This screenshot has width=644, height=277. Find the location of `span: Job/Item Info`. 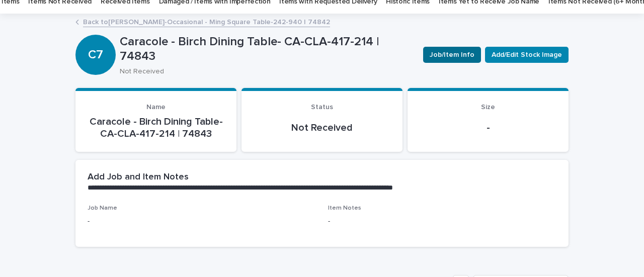

span: Job/Item Info is located at coordinates (452, 55).